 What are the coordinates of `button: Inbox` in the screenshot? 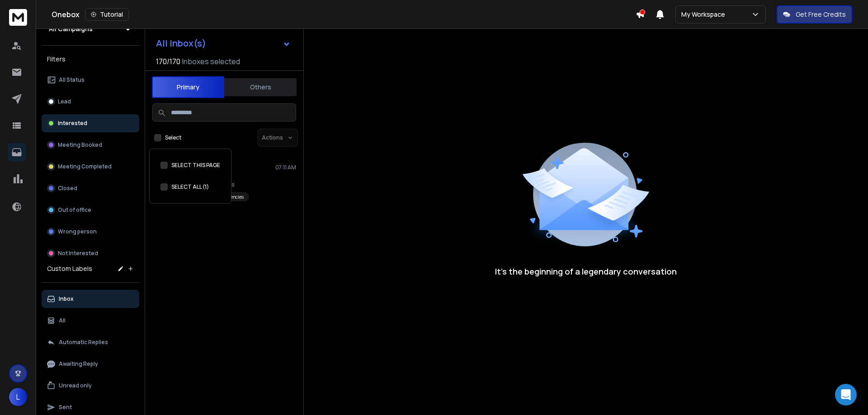 It's located at (91, 299).